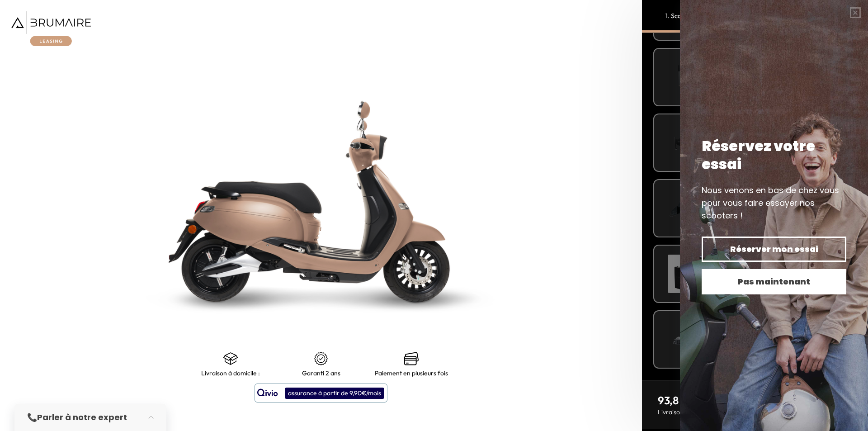  What do you see at coordinates (321, 373) in the screenshot?
I see `p: Garanti 2 ans` at bounding box center [321, 373].